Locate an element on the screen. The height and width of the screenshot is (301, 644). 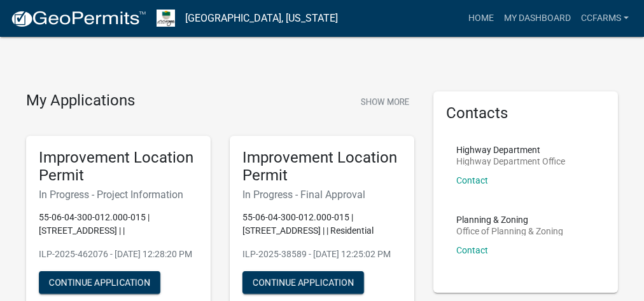
a: My Dashboard is located at coordinates (538, 19).